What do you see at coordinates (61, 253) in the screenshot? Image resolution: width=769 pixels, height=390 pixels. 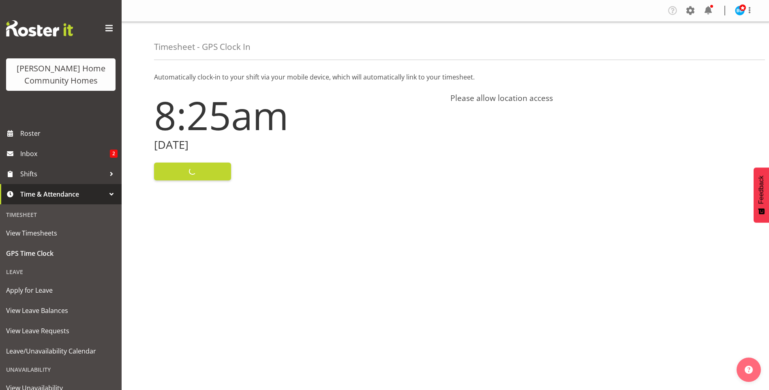 I see `a: GPS Time Clock` at bounding box center [61, 253].